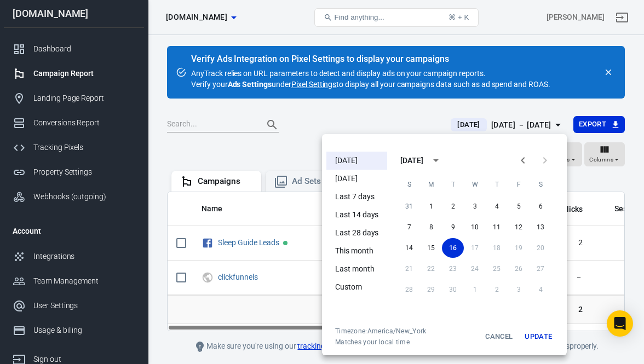  Describe the element at coordinates (499, 337) in the screenshot. I see `button: Cancel` at that location.